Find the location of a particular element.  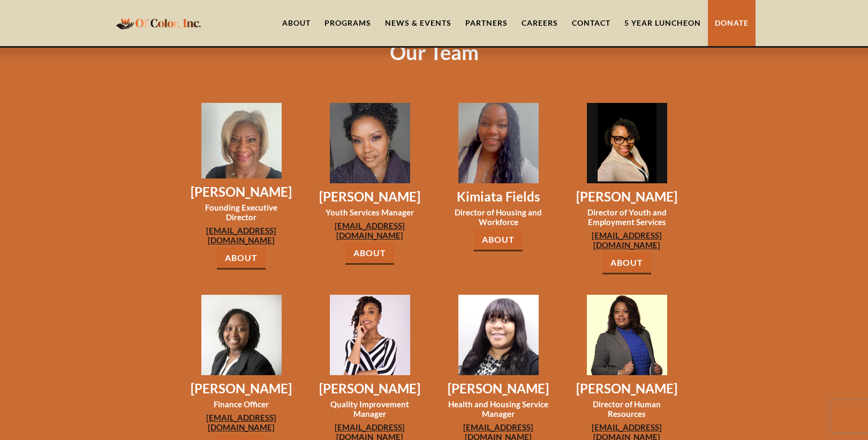

h3: Founding Executive Director is located at coordinates (241, 213).